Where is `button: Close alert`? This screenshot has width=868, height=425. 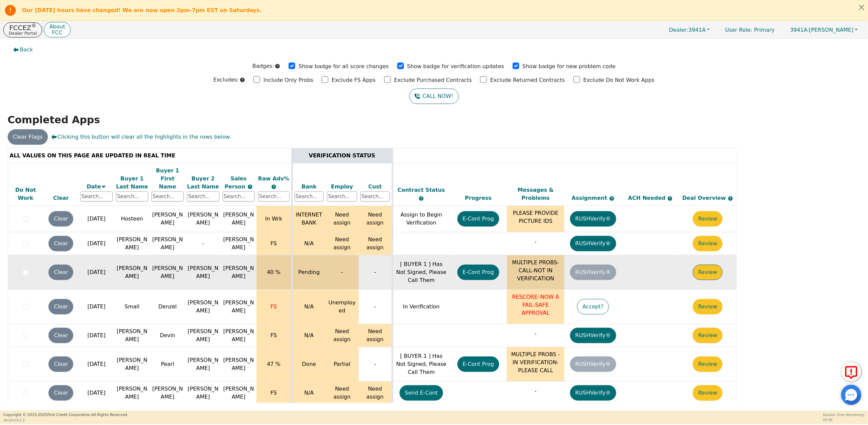 button: Close alert is located at coordinates (862, 7).